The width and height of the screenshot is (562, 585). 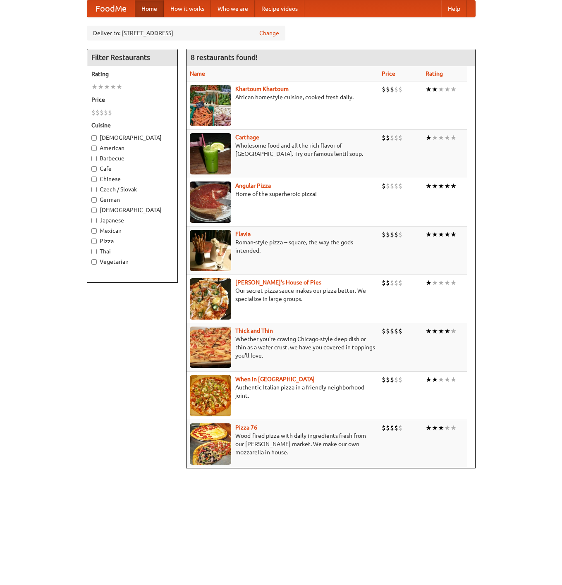 What do you see at coordinates (132, 189) in the screenshot?
I see `label: Czech / Slovak` at bounding box center [132, 189].